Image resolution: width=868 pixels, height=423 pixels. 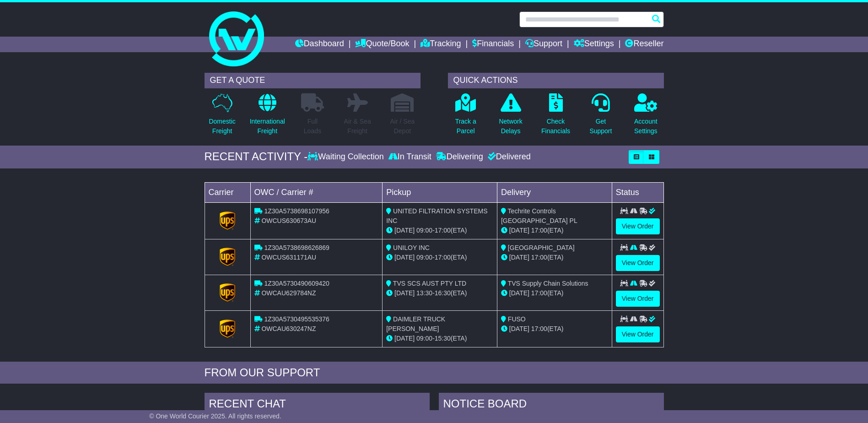 I want to click on span: 13:30, so click(x=424, y=293).